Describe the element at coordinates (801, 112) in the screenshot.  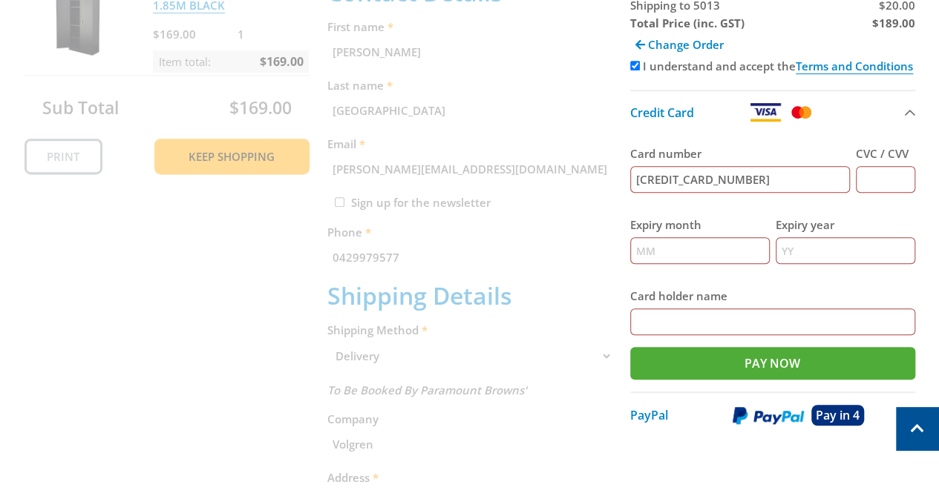
I see `img: Mastercard` at that location.